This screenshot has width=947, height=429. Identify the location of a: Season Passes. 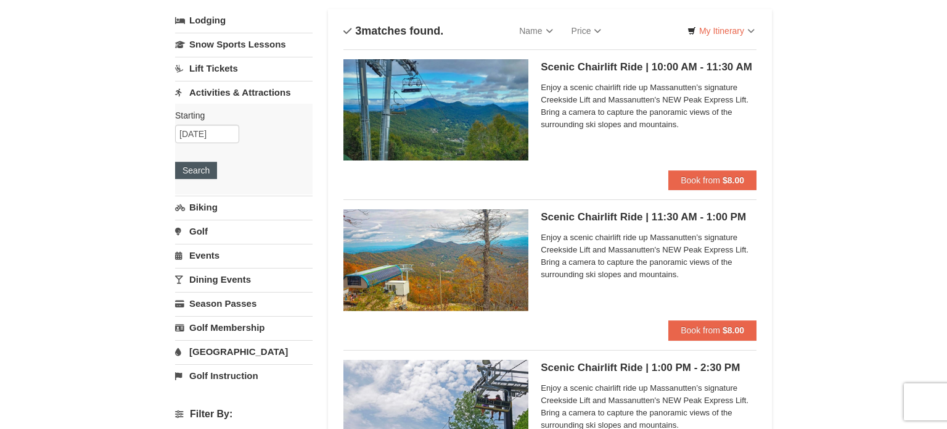
(244, 303).